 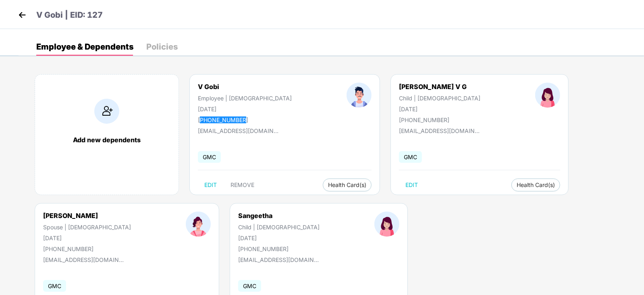 What do you see at coordinates (107, 111) in the screenshot?
I see `img: addIcon` at bounding box center [107, 111].